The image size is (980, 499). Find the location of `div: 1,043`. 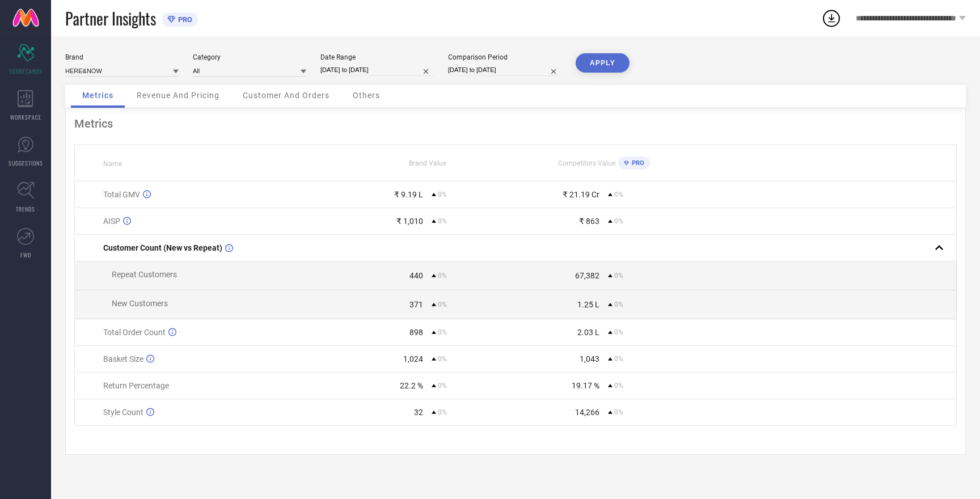

div: 1,043 is located at coordinates (589, 359).